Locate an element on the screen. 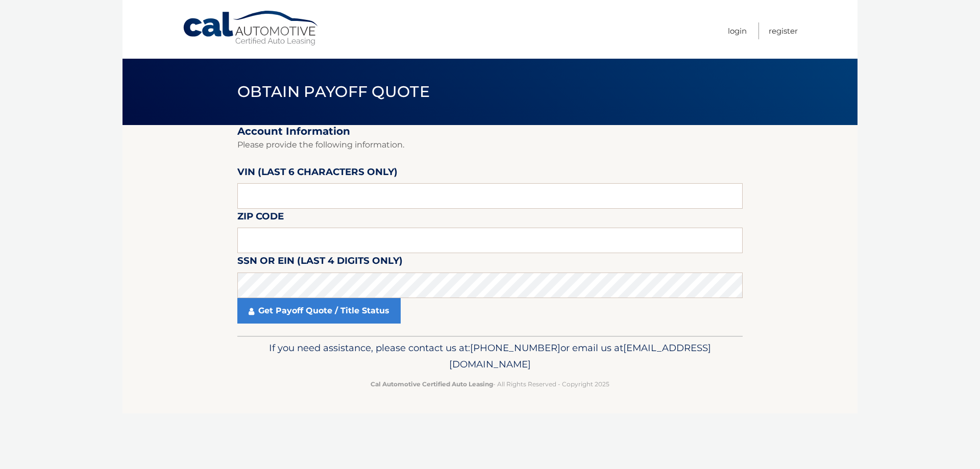 The image size is (980, 469). a: Cal Automotive is located at coordinates (251, 28).